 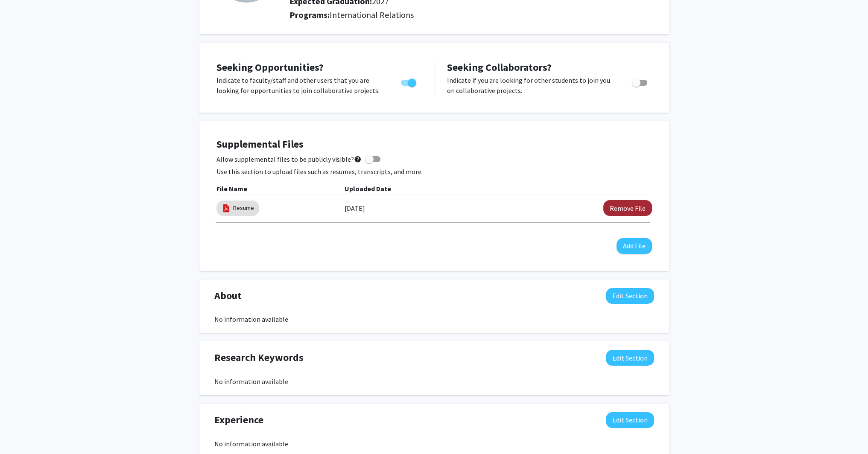 What do you see at coordinates (259, 358) in the screenshot?
I see `span: Research Keywords` at bounding box center [259, 358].